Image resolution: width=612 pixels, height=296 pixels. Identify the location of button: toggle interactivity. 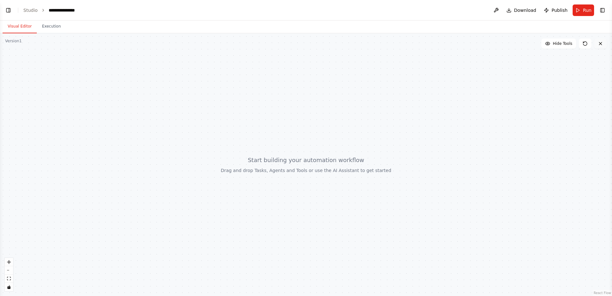
(9, 287).